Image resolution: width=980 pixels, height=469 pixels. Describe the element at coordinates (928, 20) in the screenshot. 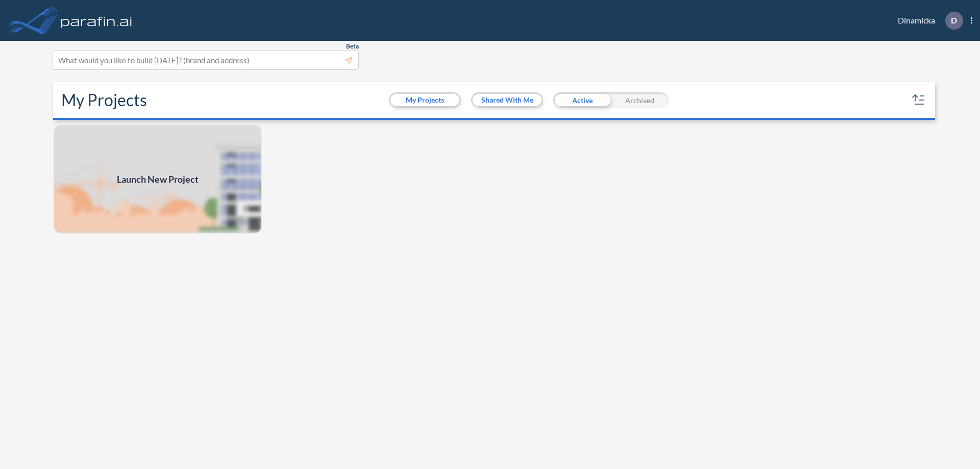

I see `div: Dinamicka` at that location.